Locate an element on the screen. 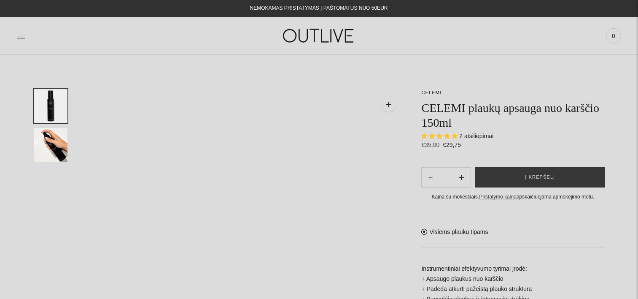 The image size is (638, 299). div: NEMOKAMAS PRISTATYMAS Į PAŠTOMATUS NUO 50EUR is located at coordinates (319, 8).